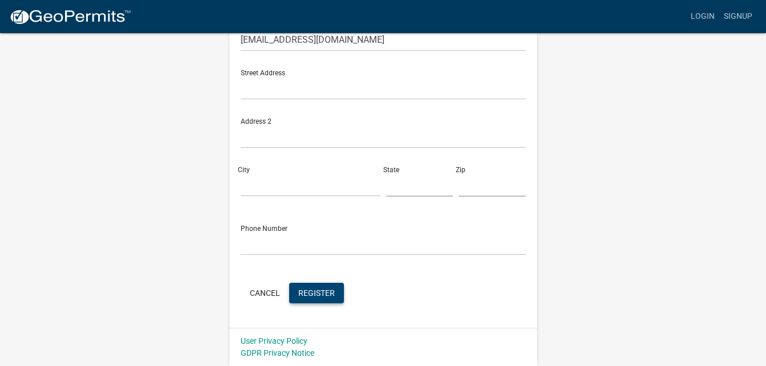 The height and width of the screenshot is (366, 766). I want to click on a: GDPR Privacy Notice, so click(277, 353).